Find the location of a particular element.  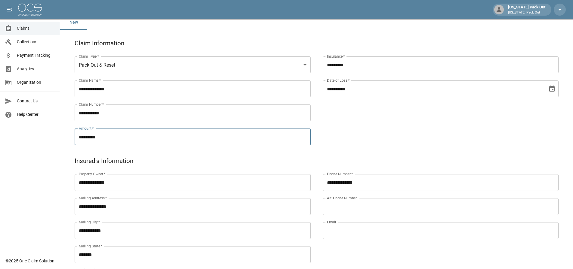

span: Help Center is located at coordinates (36, 115).